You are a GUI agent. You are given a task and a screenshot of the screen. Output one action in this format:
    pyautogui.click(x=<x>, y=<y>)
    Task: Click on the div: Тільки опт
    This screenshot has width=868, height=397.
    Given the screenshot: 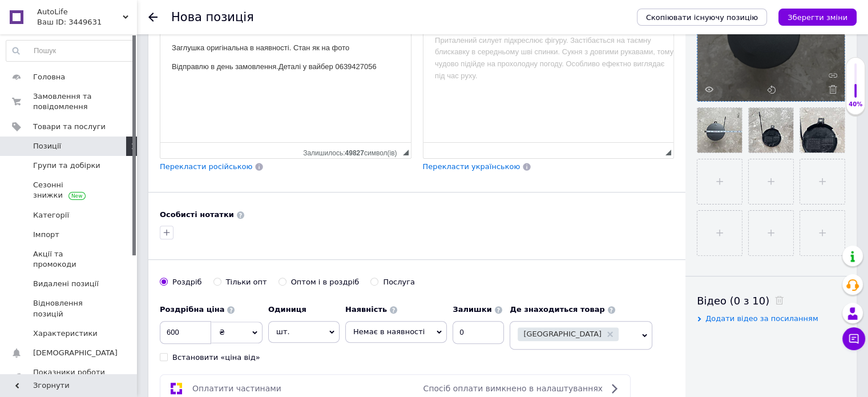 What is the action you would take?
    pyautogui.click(x=247, y=282)
    